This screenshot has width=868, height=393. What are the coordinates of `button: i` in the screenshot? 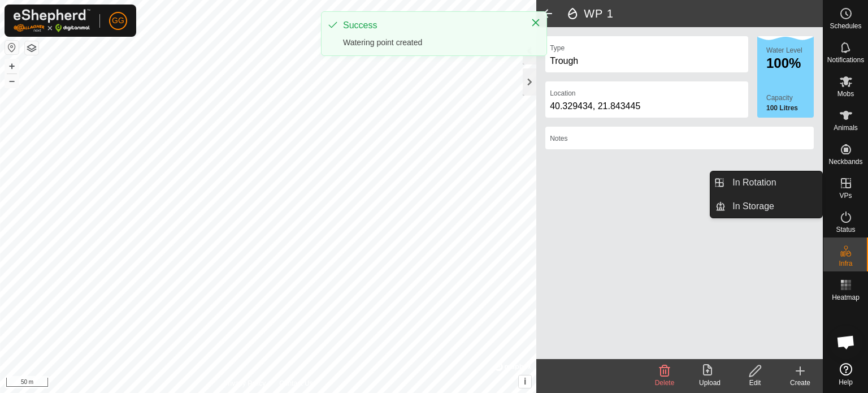 It's located at (525, 381).